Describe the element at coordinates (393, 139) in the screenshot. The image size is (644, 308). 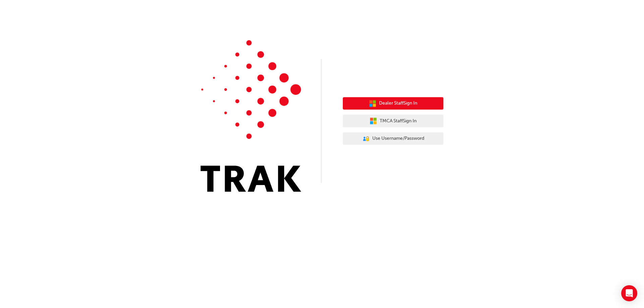
I see `button: Use Username/Password` at that location.